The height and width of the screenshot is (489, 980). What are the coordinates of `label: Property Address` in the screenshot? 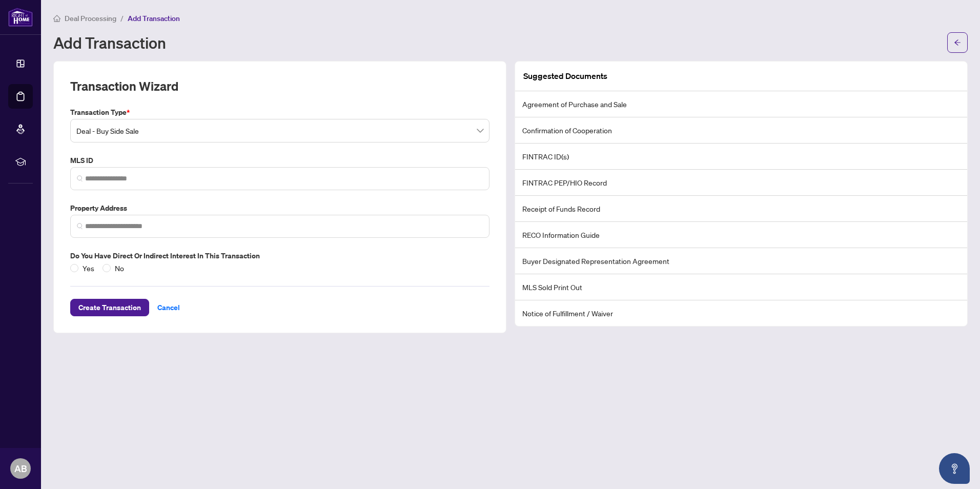 It's located at (280, 208).